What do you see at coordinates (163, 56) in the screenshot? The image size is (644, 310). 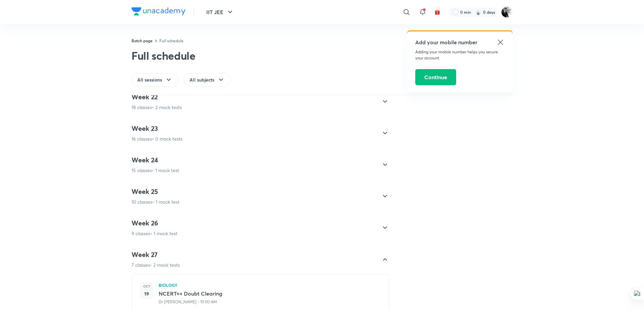 I see `div: Full schedule` at bounding box center [163, 56].